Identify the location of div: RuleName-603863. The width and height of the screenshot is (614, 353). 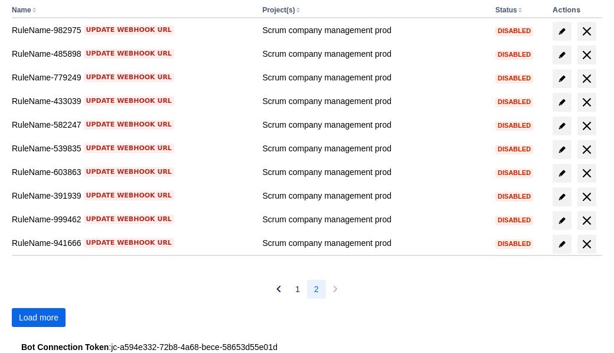
(132, 172).